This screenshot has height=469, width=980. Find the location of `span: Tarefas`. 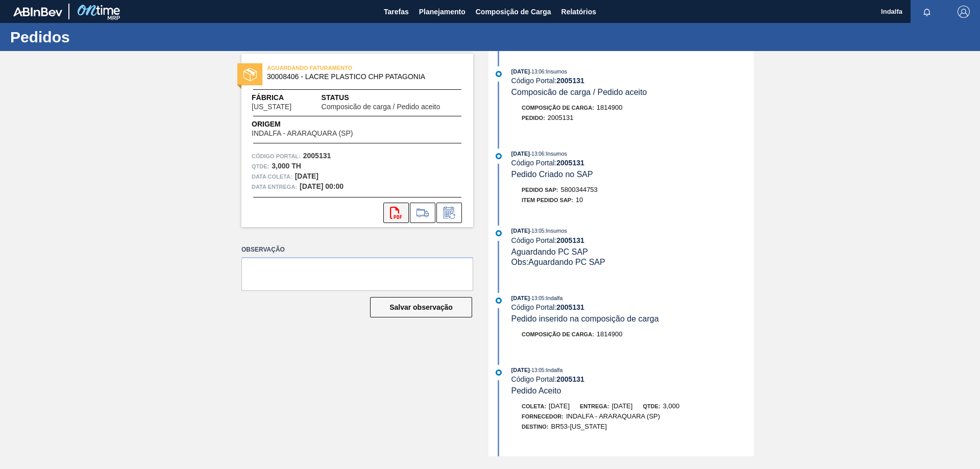

span: Tarefas is located at coordinates (396, 12).